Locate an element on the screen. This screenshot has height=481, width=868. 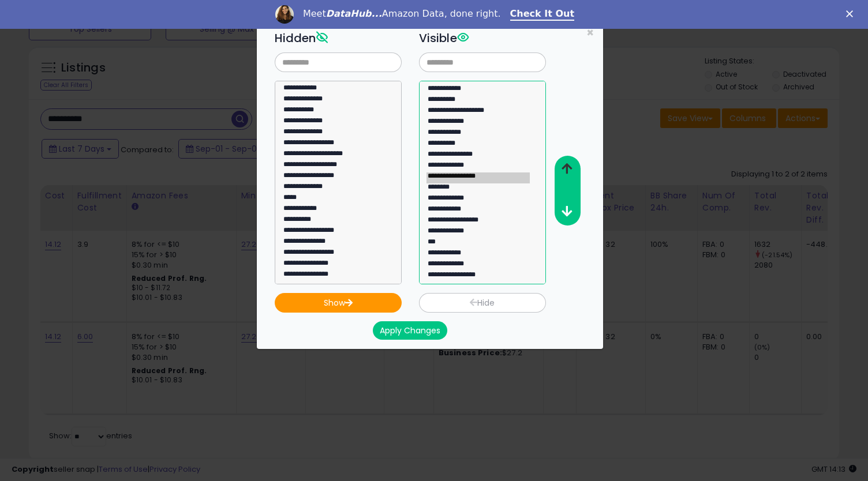
div: Close is located at coordinates (851, 14).